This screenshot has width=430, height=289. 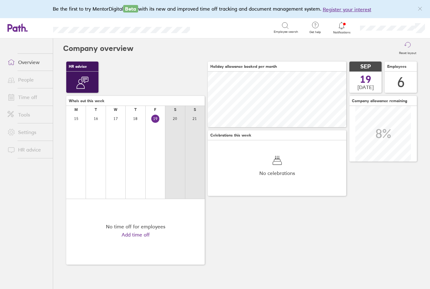 I want to click on a: Settings, so click(x=27, y=132).